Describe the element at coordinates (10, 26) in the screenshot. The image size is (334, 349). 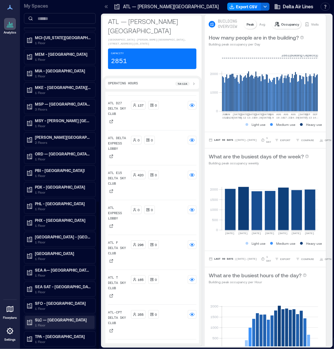
I see `a: Analytics` at that location.